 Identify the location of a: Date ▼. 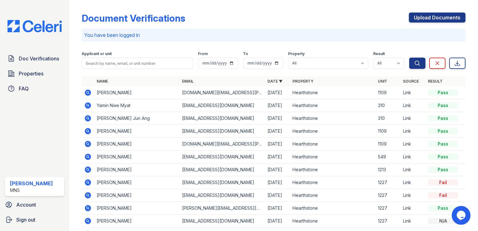
(275, 81).